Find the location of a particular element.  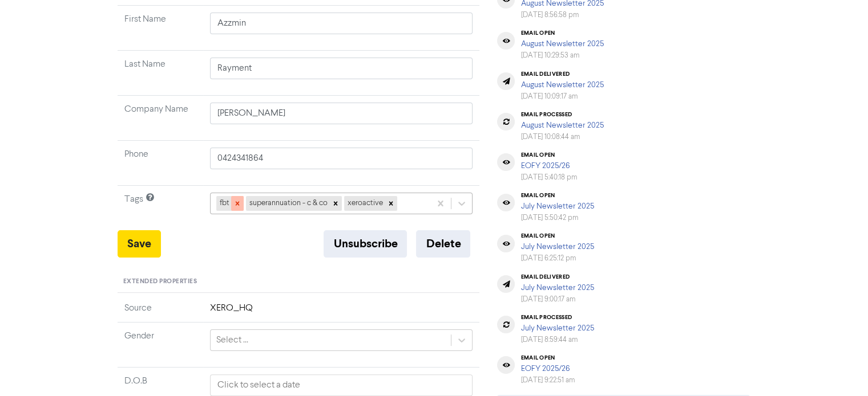

div: xeroactive is located at coordinates (364, 204).